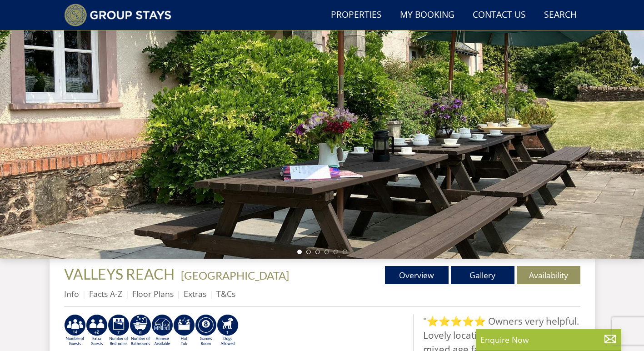 The image size is (644, 351). What do you see at coordinates (228, 331) in the screenshot?
I see `img: AD_4nXeEipi_F3q1Yj6bZlze3jEsUK6_7_3WtbLY1mWTnHN9JZSYYFCQEDZx02JbD7SocKMjZ8qjPHIa5G67Ebl9iTbBrBR15...` at bounding box center [228, 331].